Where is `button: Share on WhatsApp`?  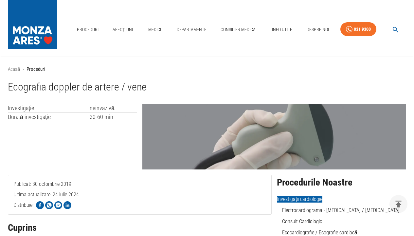
button: Share on WhatsApp is located at coordinates (49, 205).